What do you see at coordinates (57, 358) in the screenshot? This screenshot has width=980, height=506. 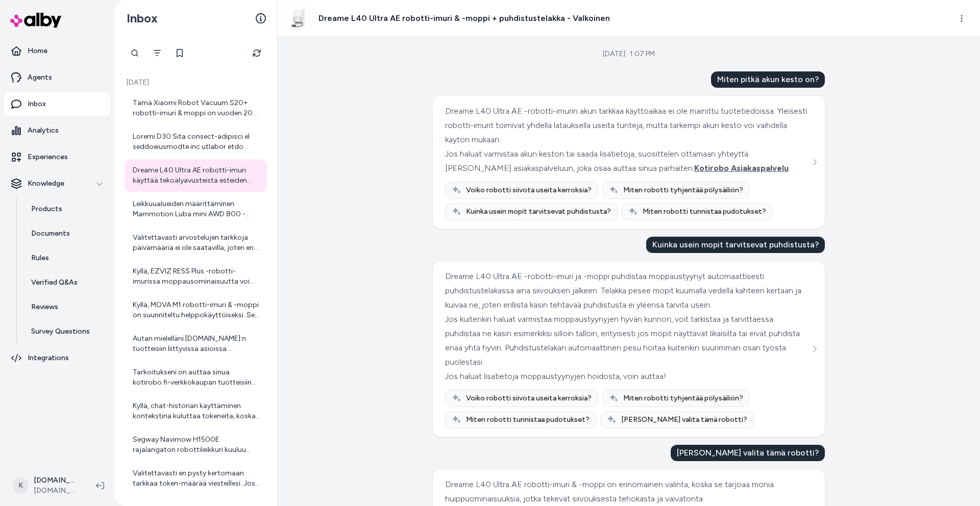 I see `a: Integrations` at bounding box center [57, 358].